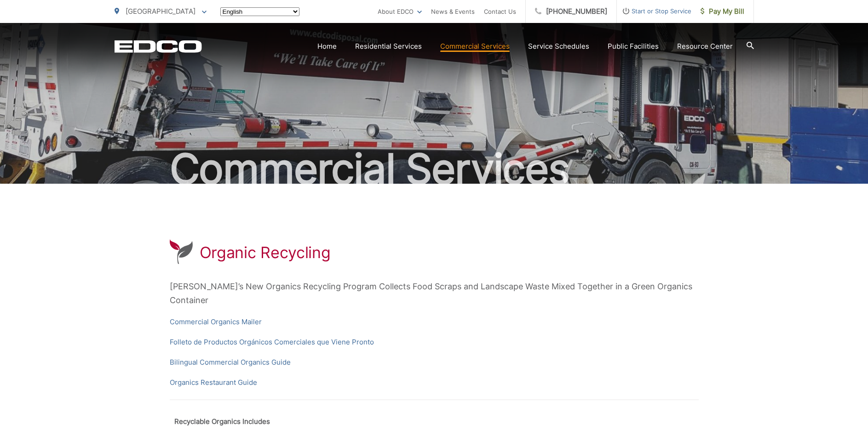 Image resolution: width=868 pixels, height=434 pixels. Describe the element at coordinates (434, 169) in the screenshot. I see `h2: Commercial Services` at that location.